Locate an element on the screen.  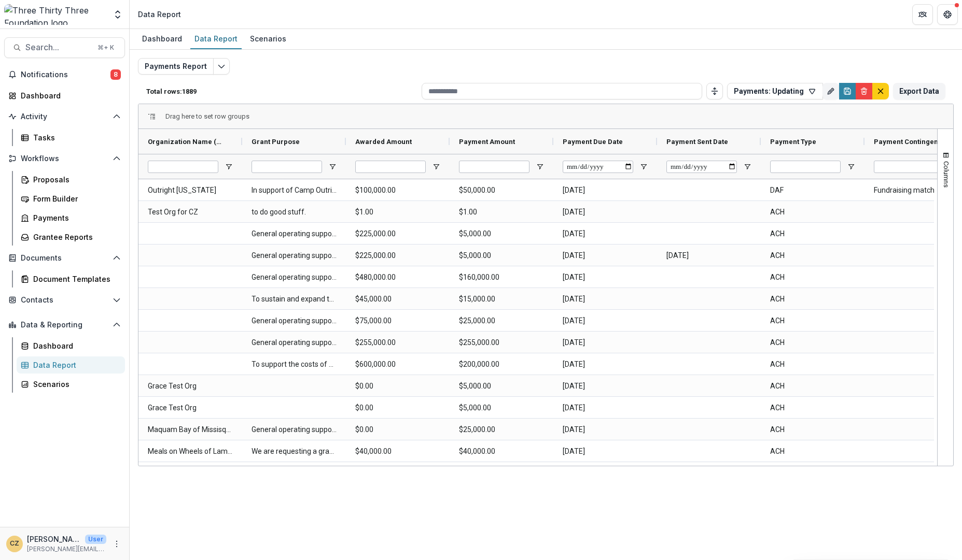
button: Payments: Updating is located at coordinates (774, 92).